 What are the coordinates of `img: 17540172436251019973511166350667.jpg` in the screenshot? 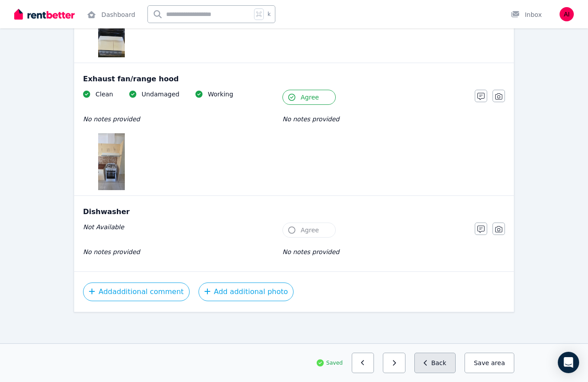 It's located at (111, 161).